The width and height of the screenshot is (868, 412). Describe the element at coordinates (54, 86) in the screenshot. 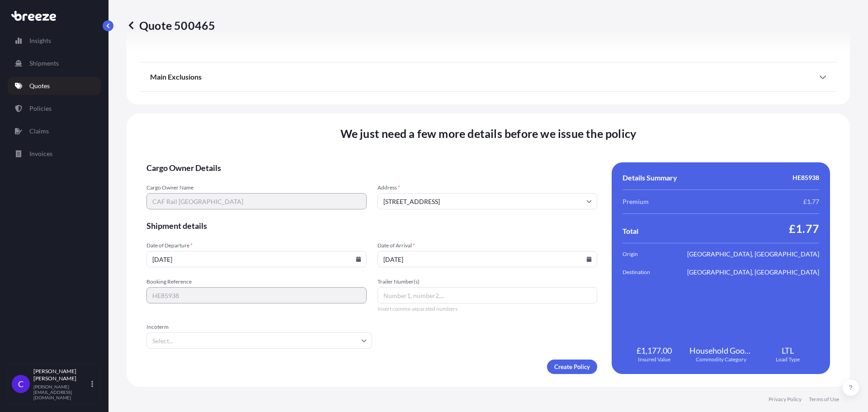

I see `a: Quotes` at that location.